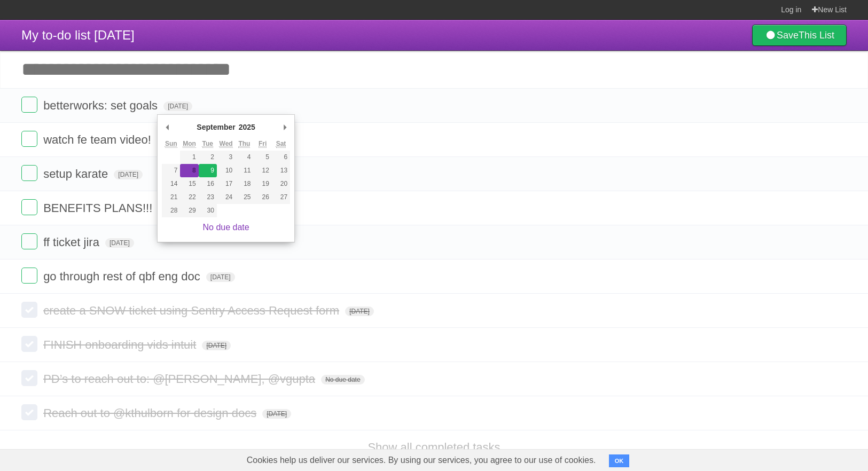 The height and width of the screenshot is (471, 868). I want to click on button: 15, so click(189, 184).